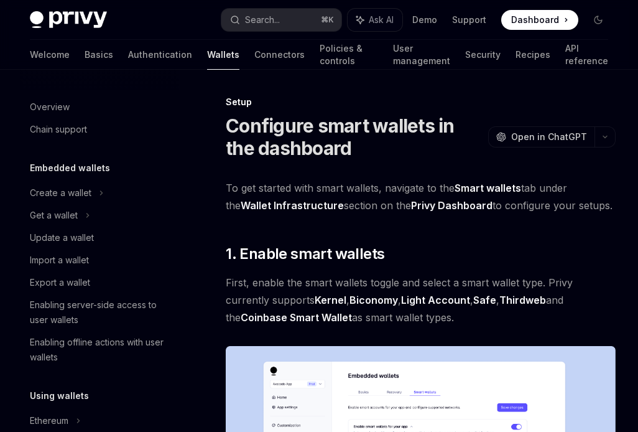 This screenshot has width=638, height=432. I want to click on span: To get started with smart wallets, navigate to the tab under the section on the to configure your..., so click(420, 196).